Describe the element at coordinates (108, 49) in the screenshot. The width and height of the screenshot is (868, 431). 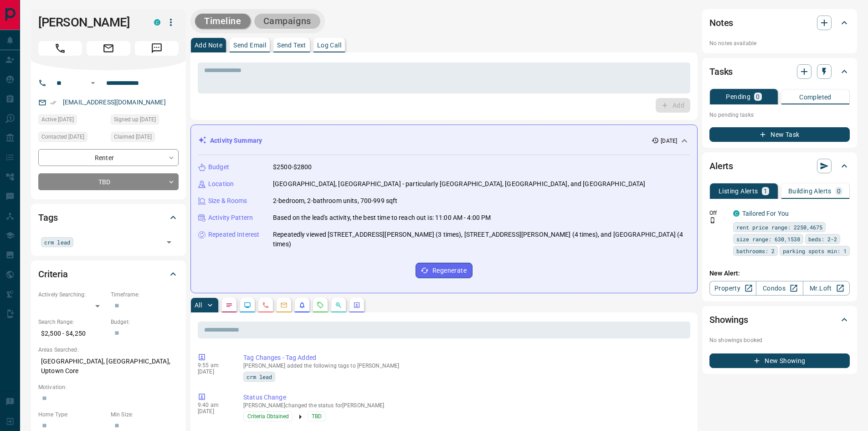
I see `span: Email` at that location.